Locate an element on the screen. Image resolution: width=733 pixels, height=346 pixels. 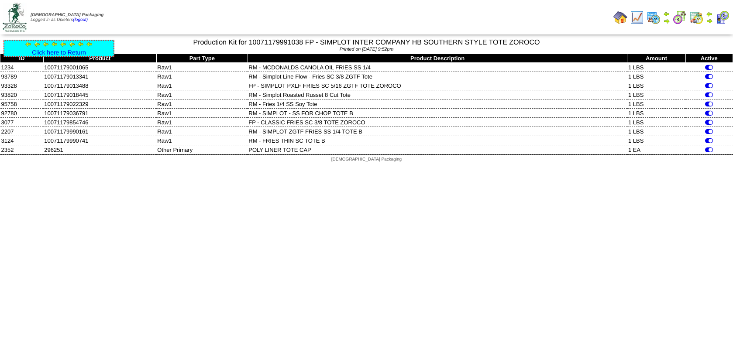
td: 10071179990161 is located at coordinates (100, 131).